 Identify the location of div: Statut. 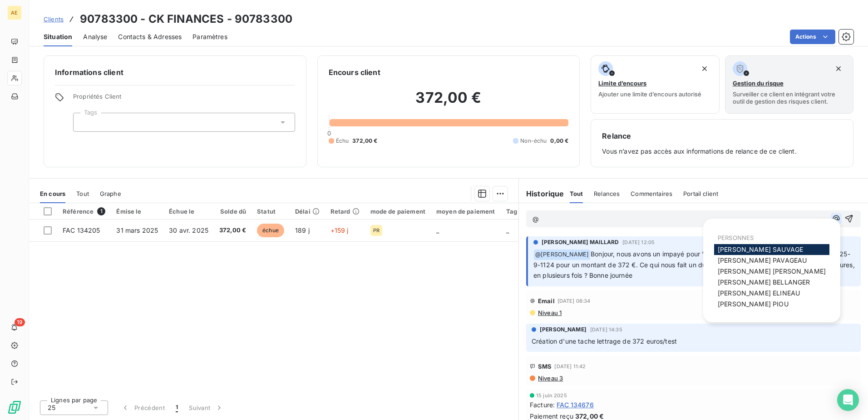
(271, 211).